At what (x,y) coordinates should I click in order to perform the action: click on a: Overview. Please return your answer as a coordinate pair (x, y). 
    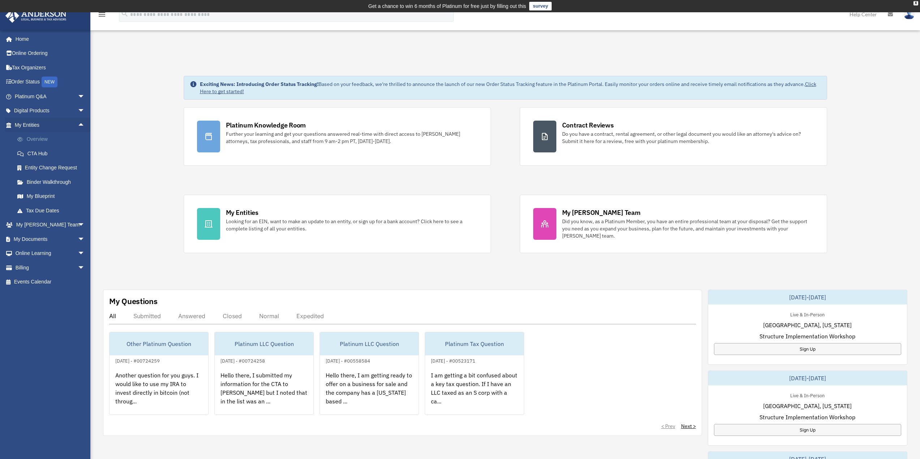
    Looking at the image, I should click on (53, 140).